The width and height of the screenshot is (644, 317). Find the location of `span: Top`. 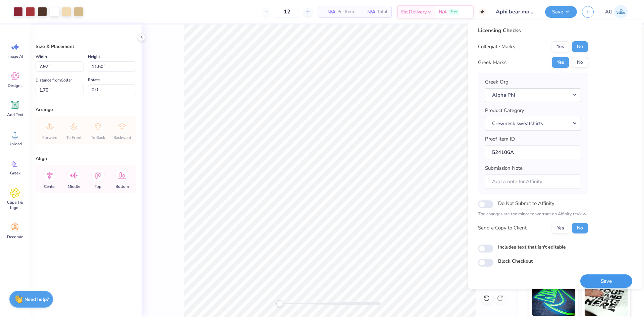

span: Top is located at coordinates (98, 187).